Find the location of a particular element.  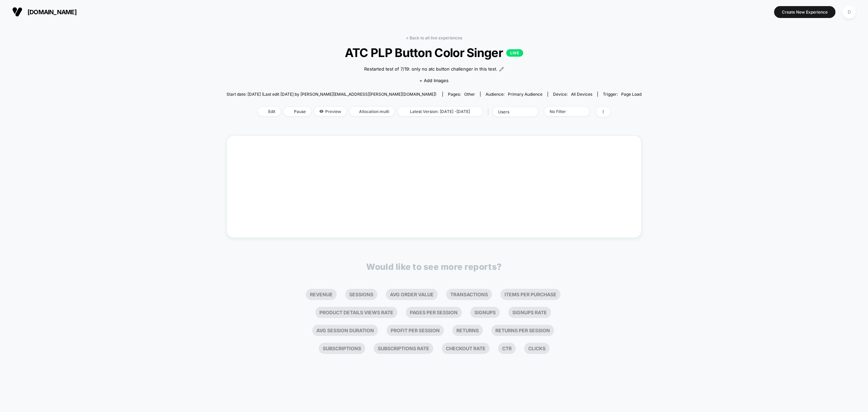

div: Pages: is located at coordinates (461, 94).